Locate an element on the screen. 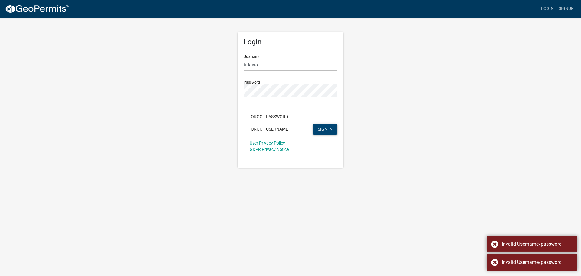 The height and width of the screenshot is (276, 581). a: Login is located at coordinates (547, 9).